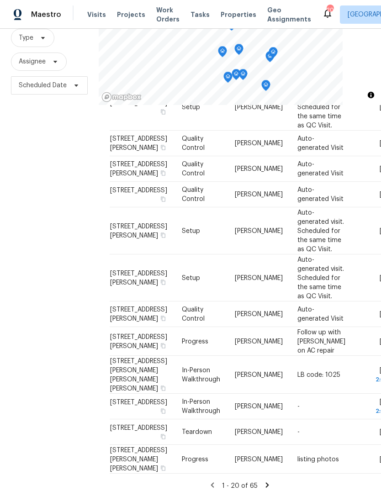 The height and width of the screenshot is (491, 381). Describe the element at coordinates (330, 10) in the screenshot. I see `div: 20` at that location.